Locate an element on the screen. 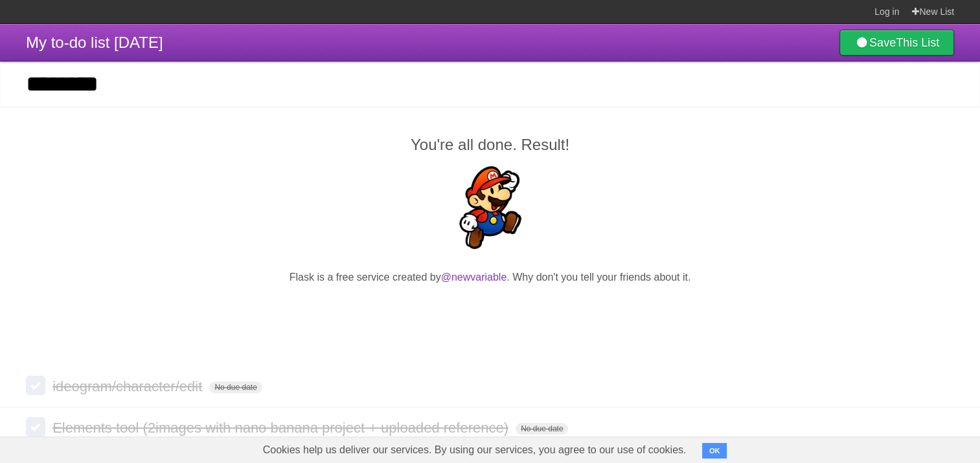  img: Super Mario is located at coordinates (490, 208).